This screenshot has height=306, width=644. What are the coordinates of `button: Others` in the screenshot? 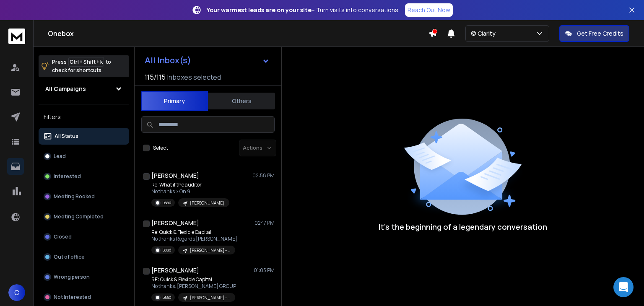 It's located at (241, 101).